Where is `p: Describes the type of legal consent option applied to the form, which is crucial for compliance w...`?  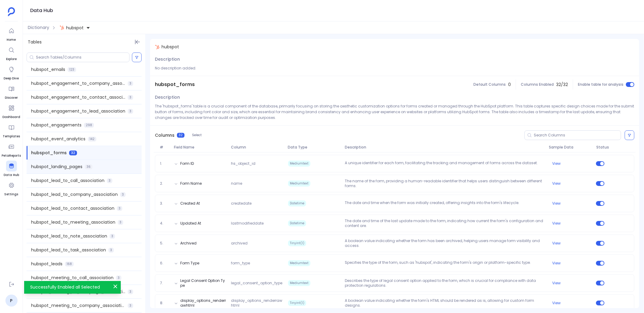 p: Describes the type of legal consent option applied to the form, which is crucial for compliance w... is located at coordinates (444, 283).